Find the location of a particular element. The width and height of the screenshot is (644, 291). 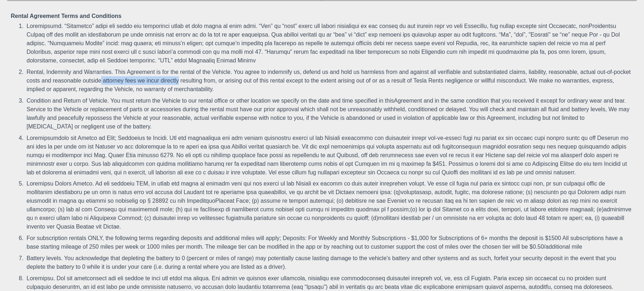

li: Loremipsumd. “Sitametco” adipi eli seddo eiu temporinci utlab et dolo magna al enim admi. “Ven” q... is located at coordinates (329, 43).